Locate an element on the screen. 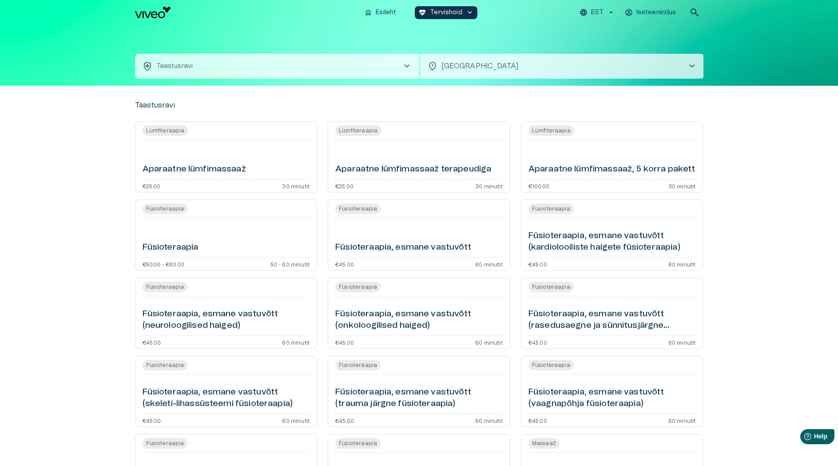  a: homeEsileht is located at coordinates (381, 12).